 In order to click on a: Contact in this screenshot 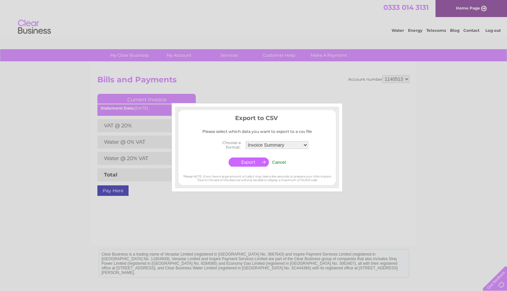, I will do `click(471, 30)`.